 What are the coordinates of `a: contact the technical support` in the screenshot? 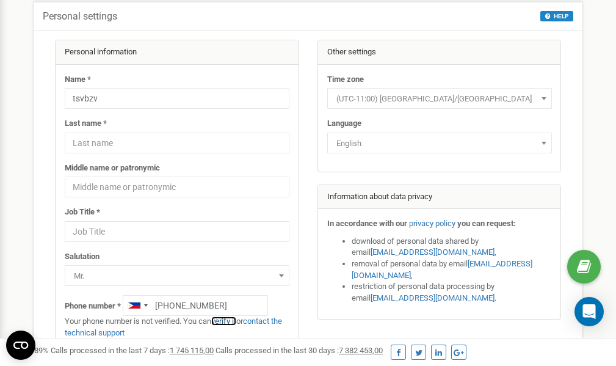 It's located at (173, 327).